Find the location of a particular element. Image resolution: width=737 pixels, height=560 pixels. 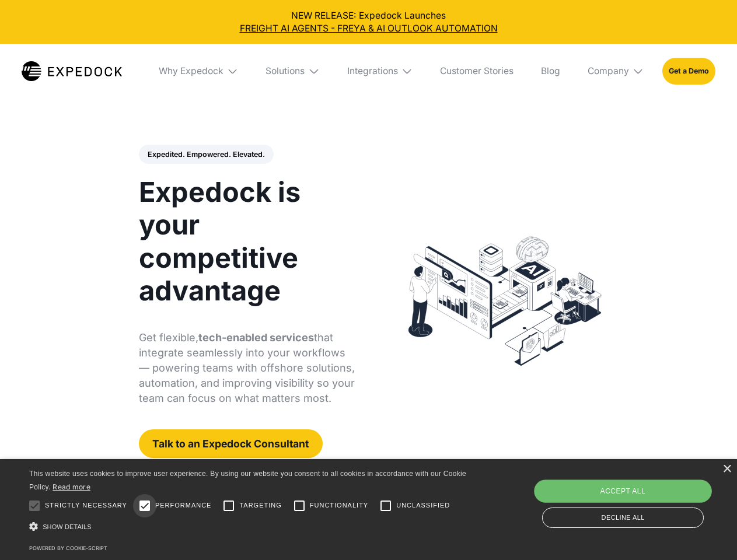

div: Accept all is located at coordinates (622, 491).